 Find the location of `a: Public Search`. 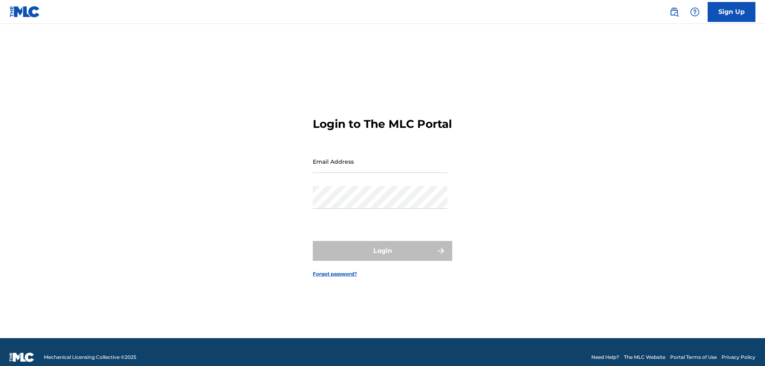

a: Public Search is located at coordinates (674, 12).